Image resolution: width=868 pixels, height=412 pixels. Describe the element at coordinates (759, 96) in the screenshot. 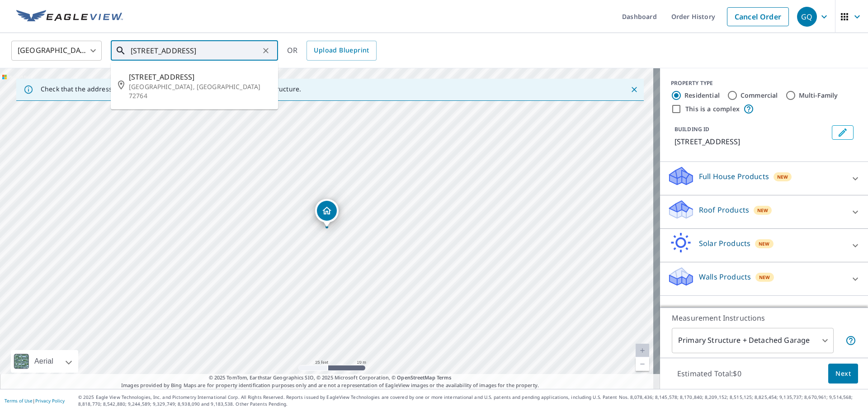

I see `label: Commercial` at that location.